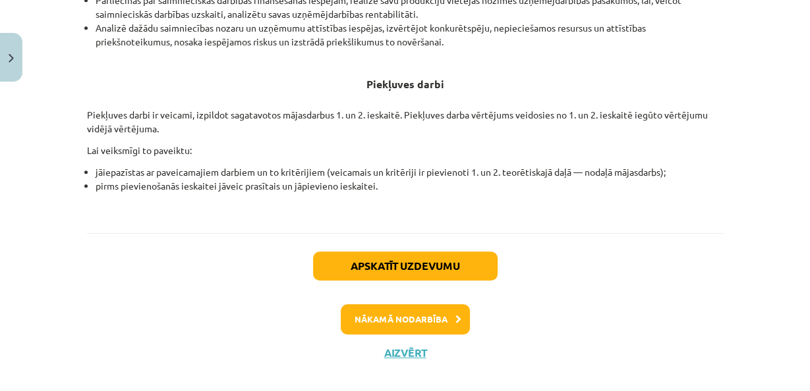 The image size is (810, 391). What do you see at coordinates (405, 353) in the screenshot?
I see `button: Aizvērt` at bounding box center [405, 353].